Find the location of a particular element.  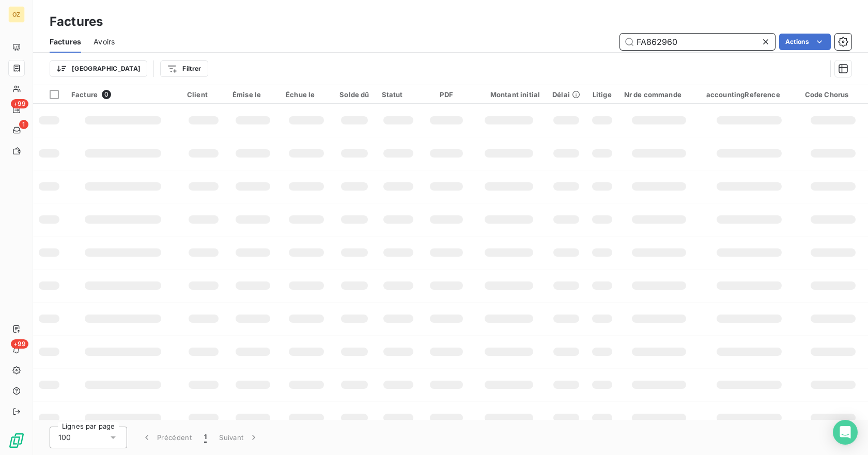

span: Facture is located at coordinates (84, 95).